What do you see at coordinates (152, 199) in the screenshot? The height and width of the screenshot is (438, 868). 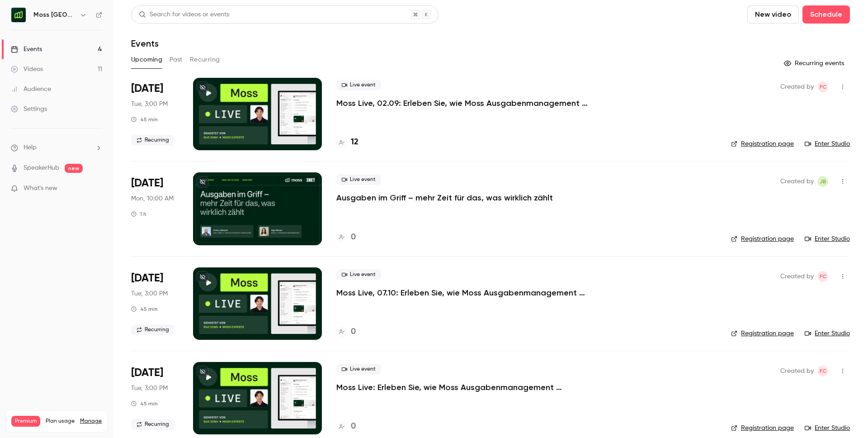 I see `span: Mon, 10:00 AM` at bounding box center [152, 199].